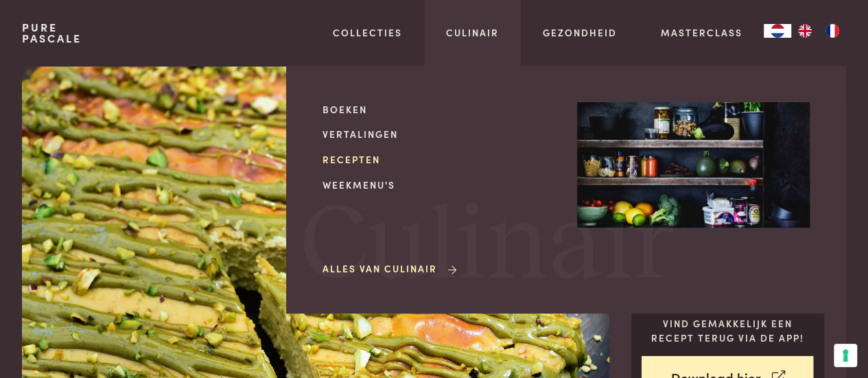 This screenshot has height=378, width=868. Describe the element at coordinates (693, 165) in the screenshot. I see `img: Culinair` at that location.